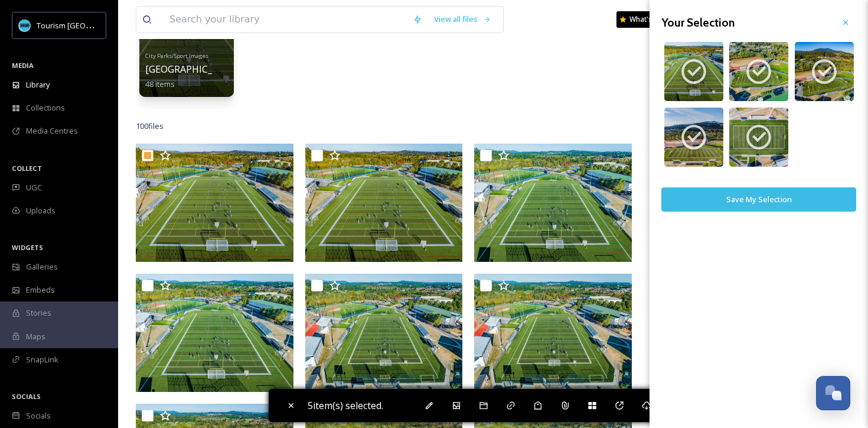  I want to click on span: Library, so click(38, 85).